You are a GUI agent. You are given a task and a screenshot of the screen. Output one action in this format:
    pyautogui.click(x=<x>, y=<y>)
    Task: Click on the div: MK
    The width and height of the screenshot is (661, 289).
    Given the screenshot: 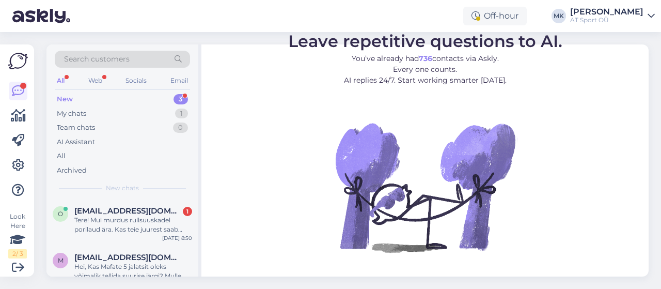 What is the action you would take?
    pyautogui.click(x=559, y=16)
    